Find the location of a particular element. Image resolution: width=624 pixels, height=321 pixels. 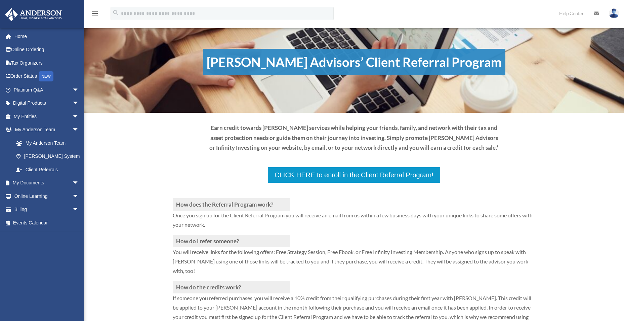

a: Home is located at coordinates (47, 36).